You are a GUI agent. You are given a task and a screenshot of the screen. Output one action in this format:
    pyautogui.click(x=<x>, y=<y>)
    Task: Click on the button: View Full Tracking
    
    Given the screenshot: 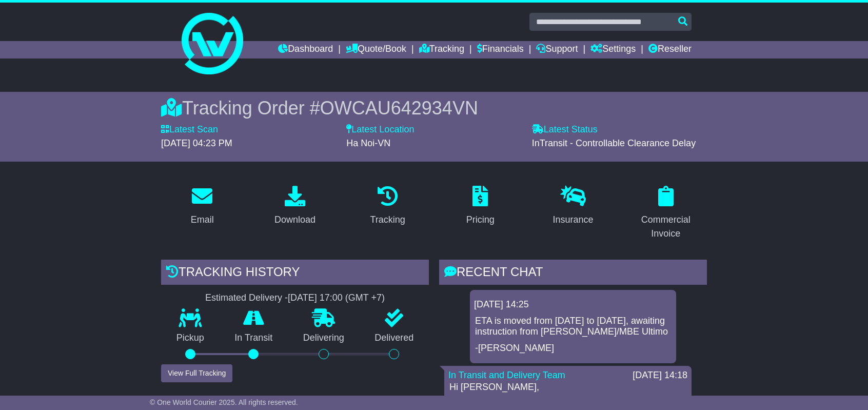 What is the action you would take?
    pyautogui.click(x=196, y=373)
    